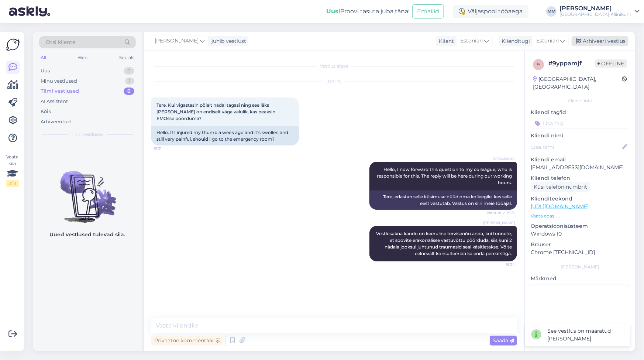  I want to click on p: Vaata edasi ..., so click(580, 216).